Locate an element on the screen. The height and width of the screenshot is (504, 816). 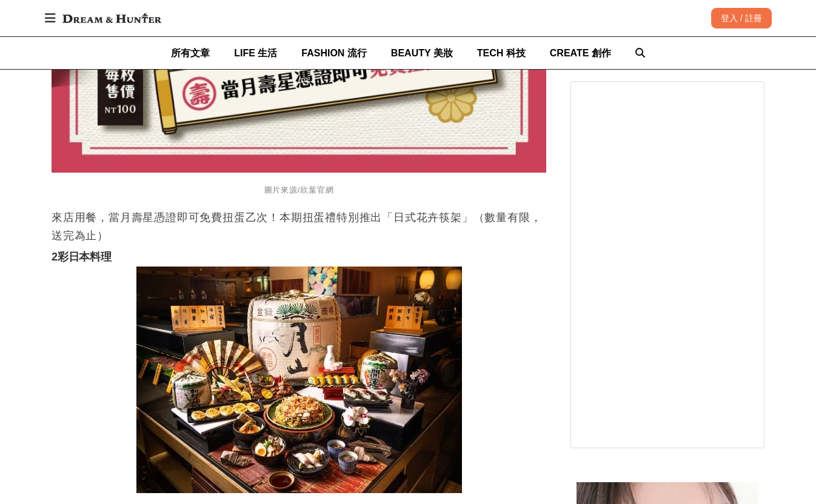
strong: 2彩日本料理 is located at coordinates (81, 257).